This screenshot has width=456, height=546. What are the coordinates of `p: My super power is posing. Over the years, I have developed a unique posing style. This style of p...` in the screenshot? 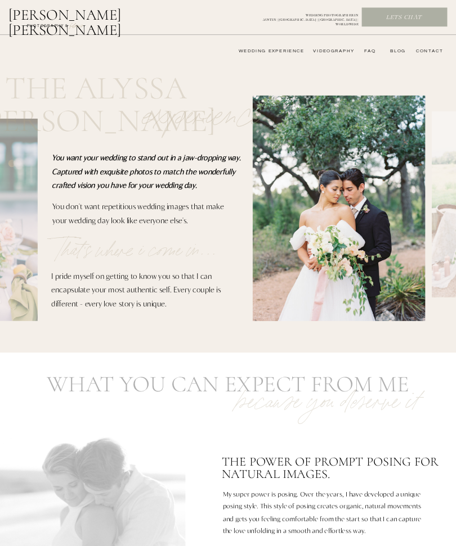 It's located at (322, 512).